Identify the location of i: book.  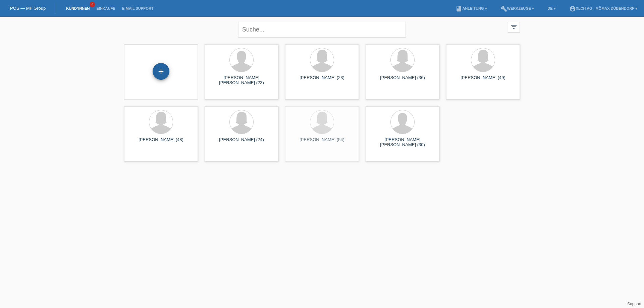
(459, 9).